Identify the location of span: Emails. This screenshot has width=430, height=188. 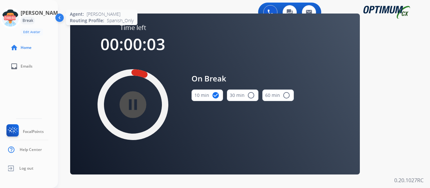
(26, 66).